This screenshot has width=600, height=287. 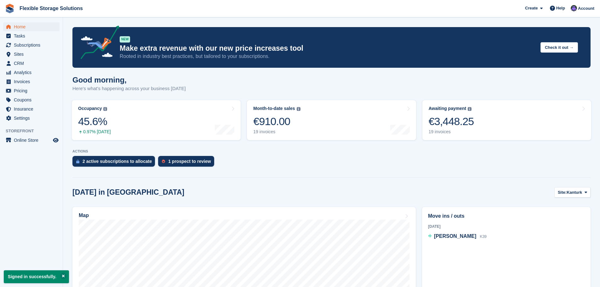 I want to click on img: price-adjustments-announcement-icon-8257ccfd72463d97f412b2fc003d46551f7dbcb40ab6d574587a9cd5c0d94..., so click(x=97, y=43).